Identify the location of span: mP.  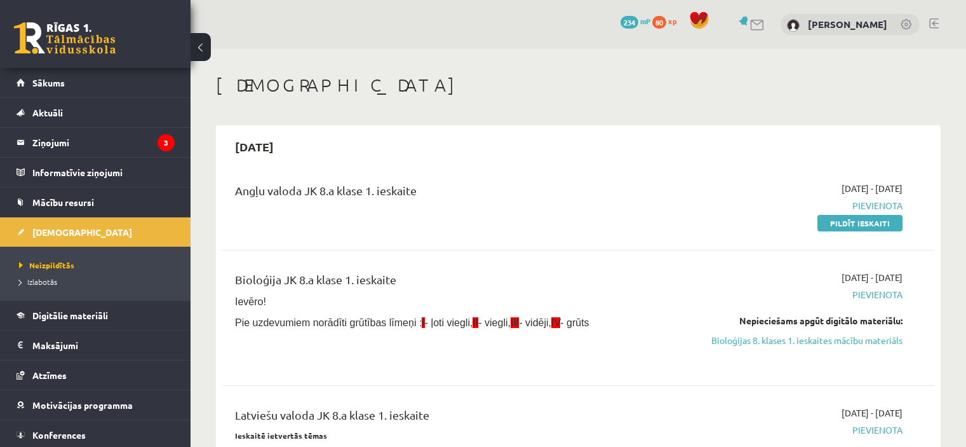
(645, 21).